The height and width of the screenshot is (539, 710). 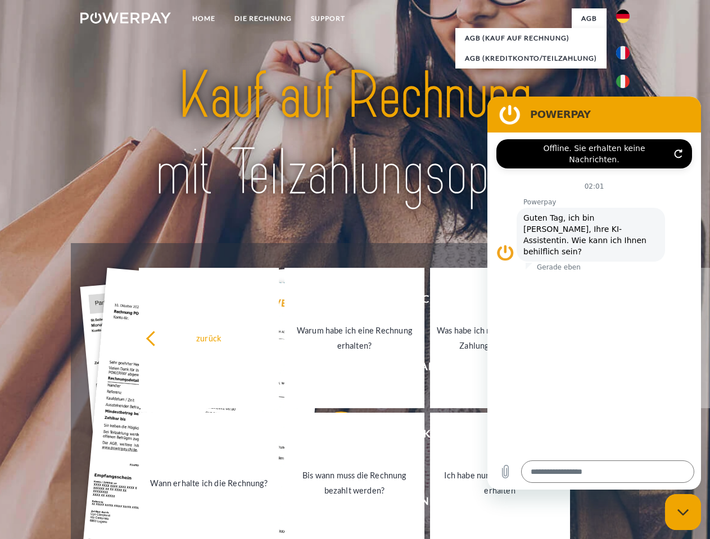 What do you see at coordinates (208, 483) in the screenshot?
I see `div: Wann erhalte ich die Rechnung?` at bounding box center [208, 483].